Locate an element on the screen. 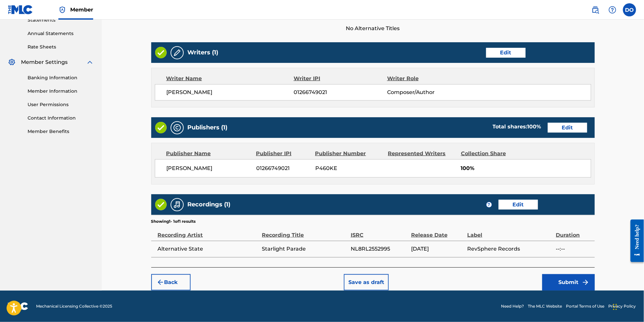  a: User Permissions is located at coordinates (61, 104).